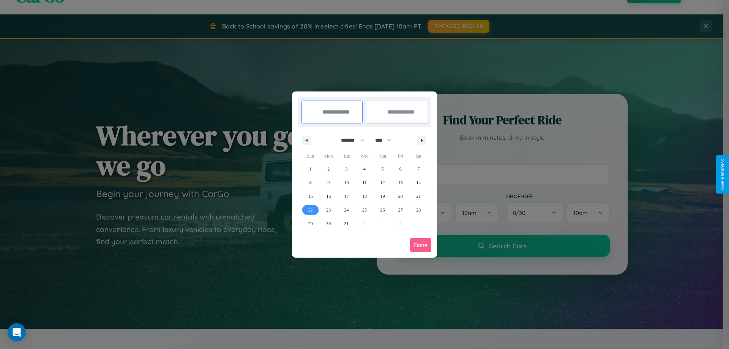 This screenshot has height=349, width=729. I want to click on button: 6, so click(400, 169).